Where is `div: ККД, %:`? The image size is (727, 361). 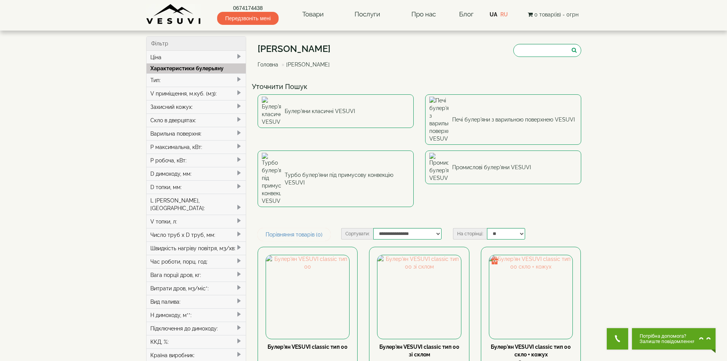
div: ККД, %: is located at coordinates (196, 341).